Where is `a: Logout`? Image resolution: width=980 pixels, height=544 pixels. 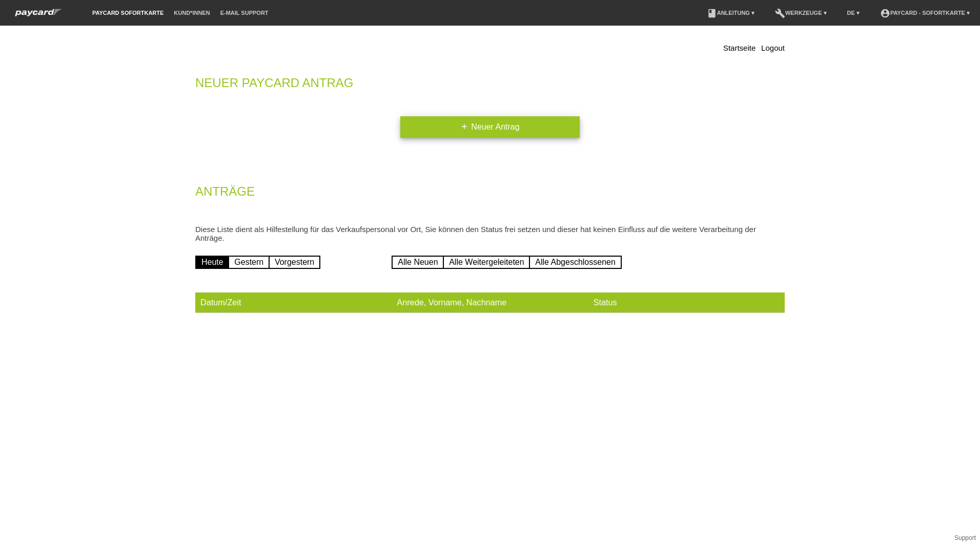 a: Logout is located at coordinates (773, 48).